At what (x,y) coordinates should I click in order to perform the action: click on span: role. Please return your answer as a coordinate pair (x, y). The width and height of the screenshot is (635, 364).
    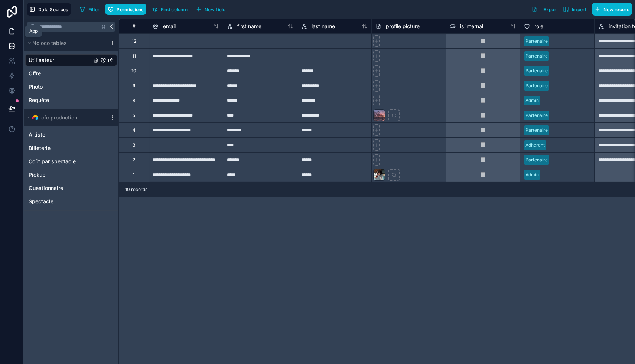
    Looking at the image, I should click on (539, 27).